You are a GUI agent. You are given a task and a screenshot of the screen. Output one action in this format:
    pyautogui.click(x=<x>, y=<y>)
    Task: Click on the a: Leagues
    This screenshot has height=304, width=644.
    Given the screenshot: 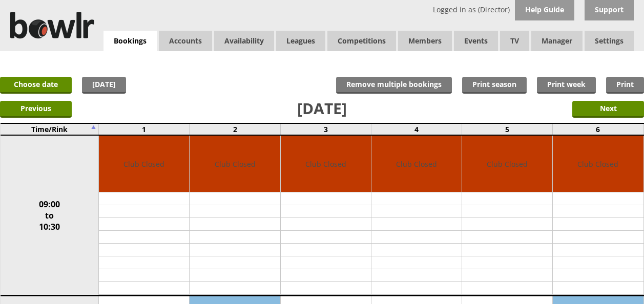 What is the action you would take?
    pyautogui.click(x=301, y=41)
    